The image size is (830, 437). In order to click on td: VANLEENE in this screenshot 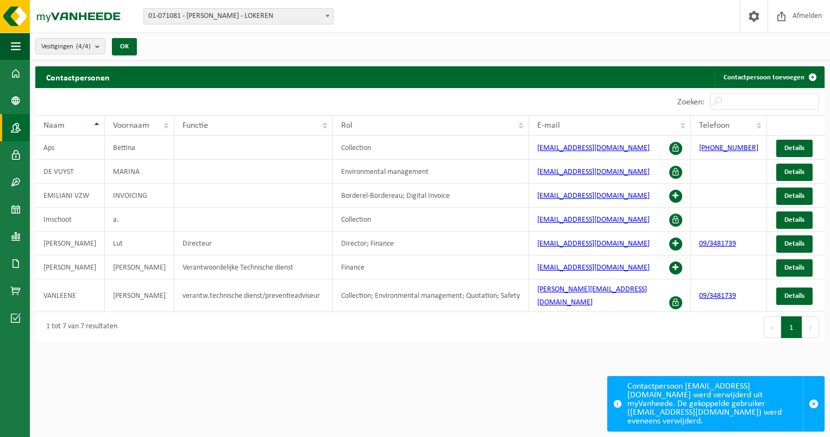, I will do `click(70, 295)`.